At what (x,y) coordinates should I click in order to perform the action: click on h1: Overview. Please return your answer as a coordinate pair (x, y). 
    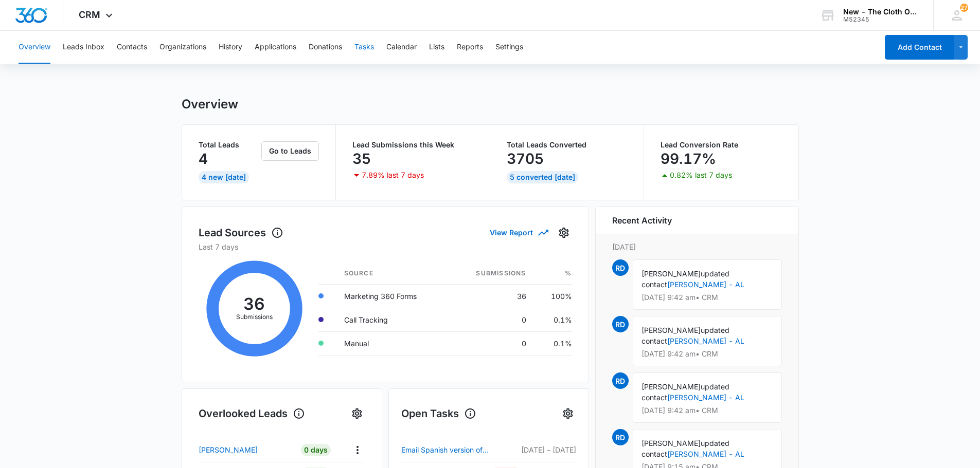
    Looking at the image, I should click on (210, 104).